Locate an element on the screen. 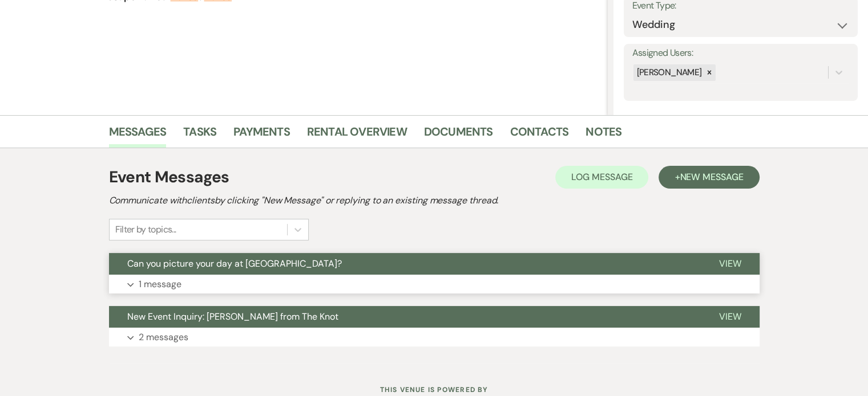 This screenshot has height=396, width=868. span: New Message is located at coordinates (711, 177).